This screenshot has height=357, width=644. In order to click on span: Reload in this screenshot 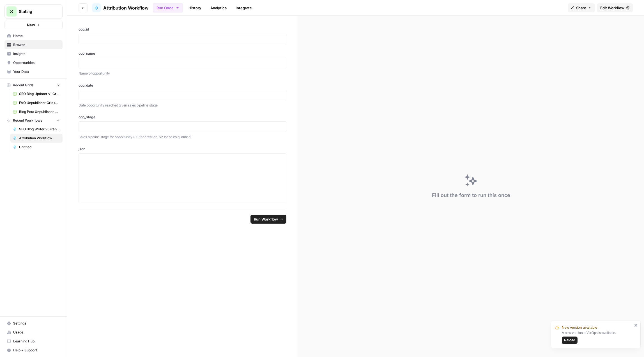, I will do `click(570, 341)`.